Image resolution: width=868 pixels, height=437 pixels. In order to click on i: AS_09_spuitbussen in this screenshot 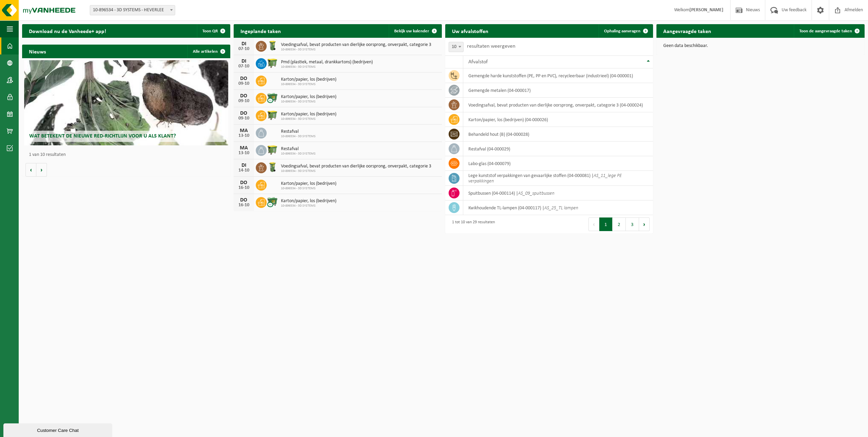, I will do `click(536, 194)`.